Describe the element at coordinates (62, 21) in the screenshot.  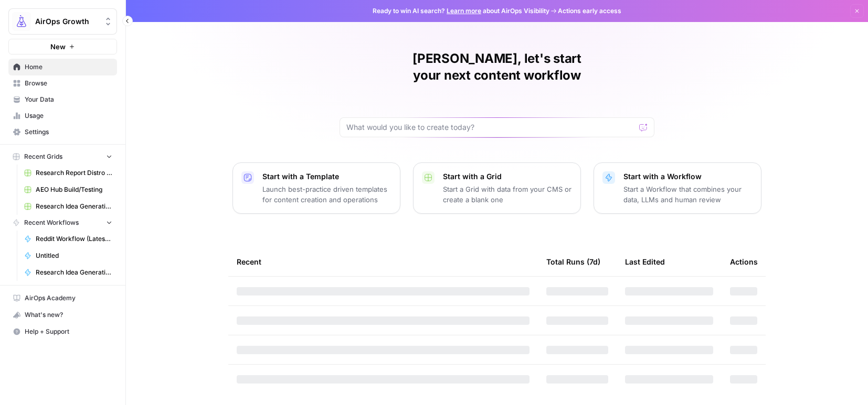
I see `button: Workspace: AirOps Growth` at that location.